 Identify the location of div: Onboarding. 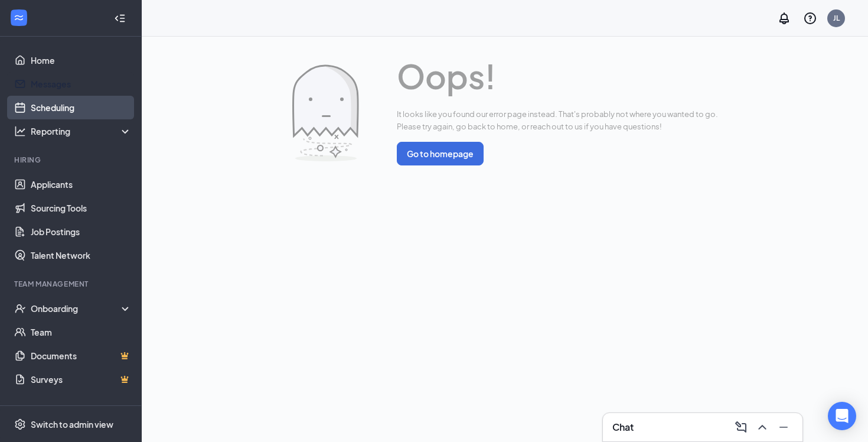
(76, 309).